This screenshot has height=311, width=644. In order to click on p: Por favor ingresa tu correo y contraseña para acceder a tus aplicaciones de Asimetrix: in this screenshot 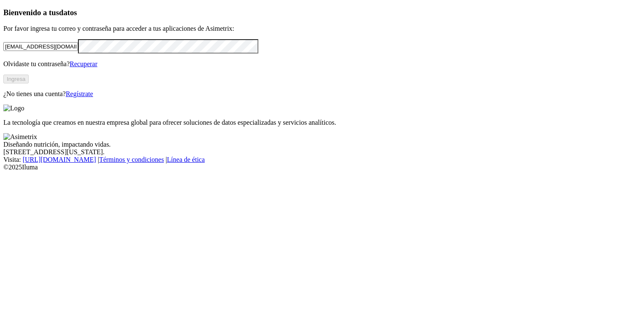, I will do `click(322, 29)`.